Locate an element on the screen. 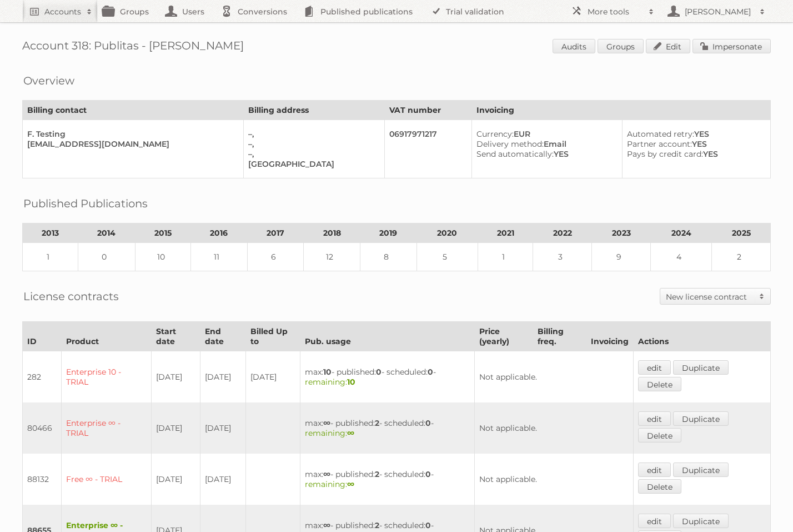  a: New license contract is located at coordinates (716, 296).